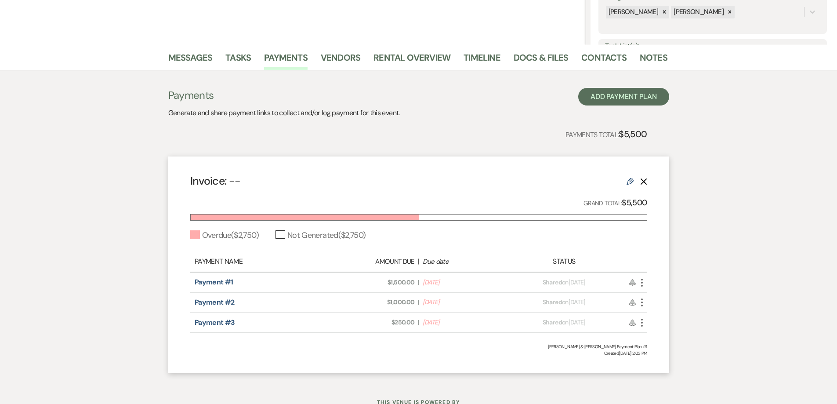 The image size is (837, 404). I want to click on a: Payment #2, so click(214, 302).